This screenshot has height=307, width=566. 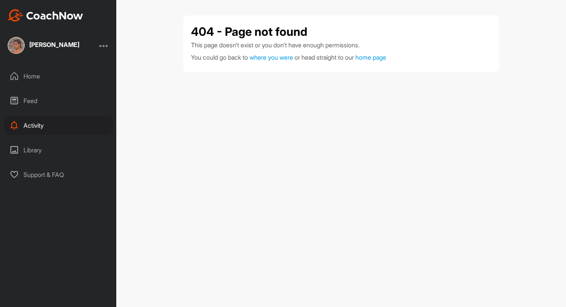 I want to click on img: CoachNow, so click(x=45, y=15).